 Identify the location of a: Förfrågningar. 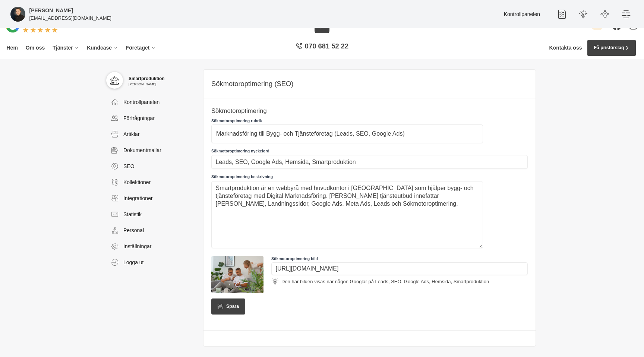
(152, 118).